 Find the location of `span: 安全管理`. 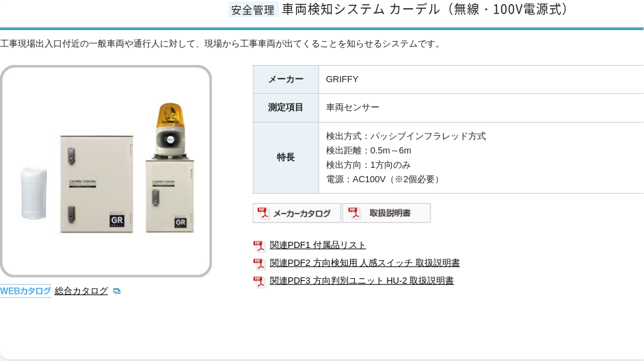

span: 安全管理 is located at coordinates (254, 9).